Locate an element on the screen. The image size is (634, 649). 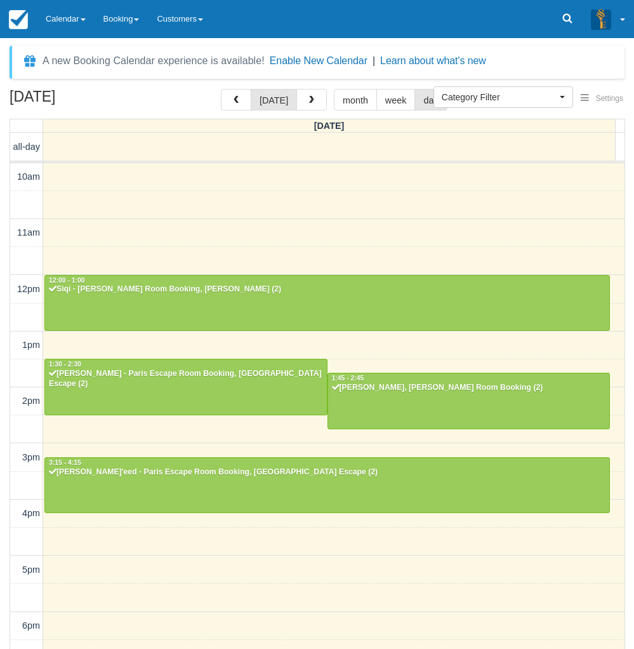
span: 4pm is located at coordinates (31, 513).